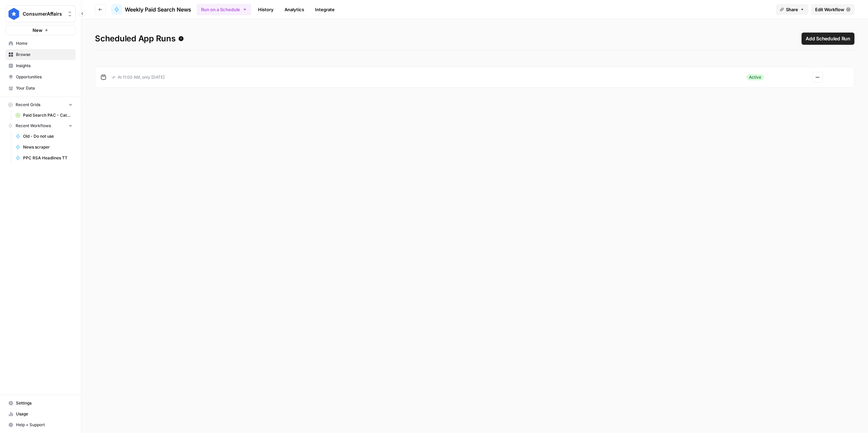 Image resolution: width=868 pixels, height=433 pixels. I want to click on button: Add Scheduled Run, so click(827, 39).